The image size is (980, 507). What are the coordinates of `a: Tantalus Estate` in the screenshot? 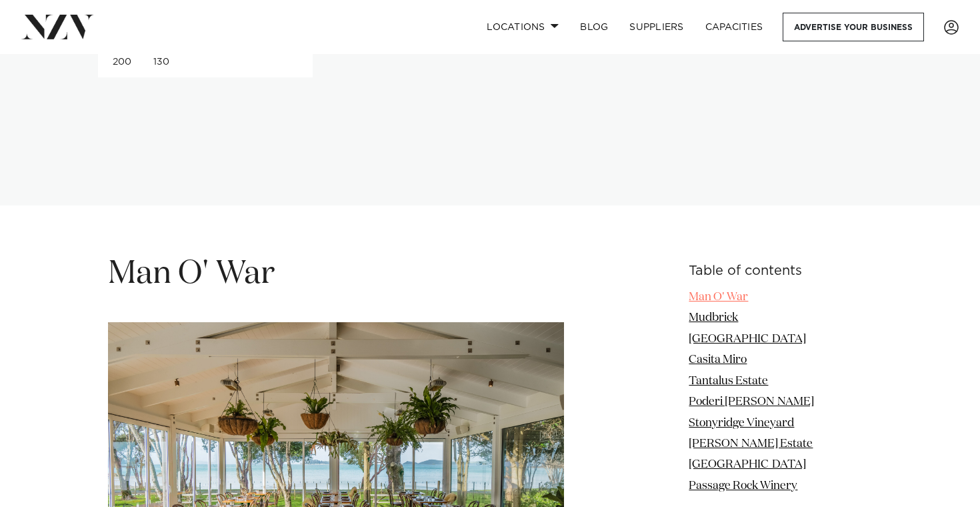 It's located at (728, 380).